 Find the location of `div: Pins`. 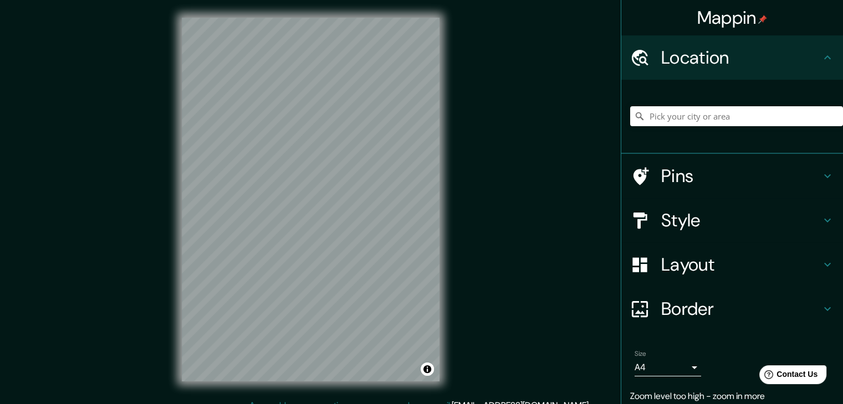

div: Pins is located at coordinates (732, 176).